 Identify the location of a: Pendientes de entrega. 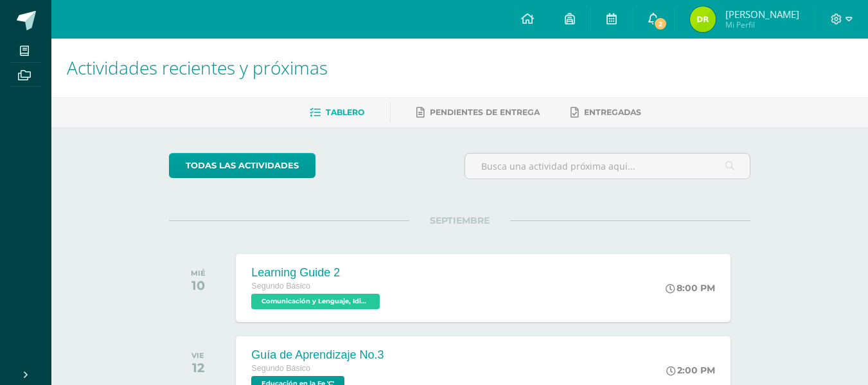
(477, 112).